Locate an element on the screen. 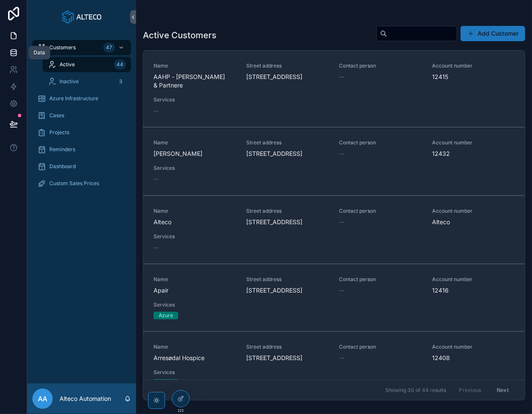 The image size is (532, 414). span: 12416 is located at coordinates (473, 291).